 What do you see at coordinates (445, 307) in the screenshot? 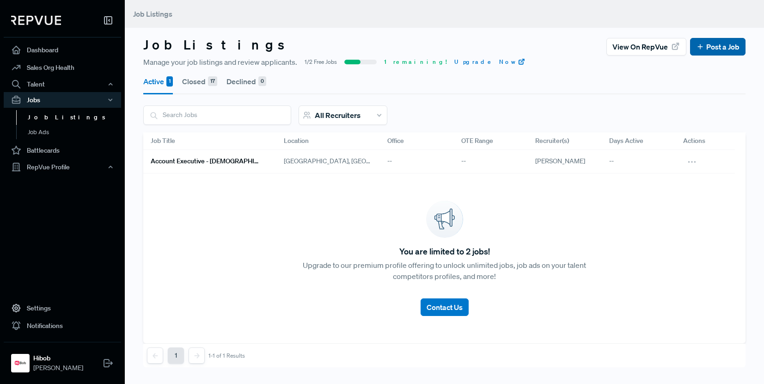
I see `span: Contact Us` at bounding box center [445, 307].